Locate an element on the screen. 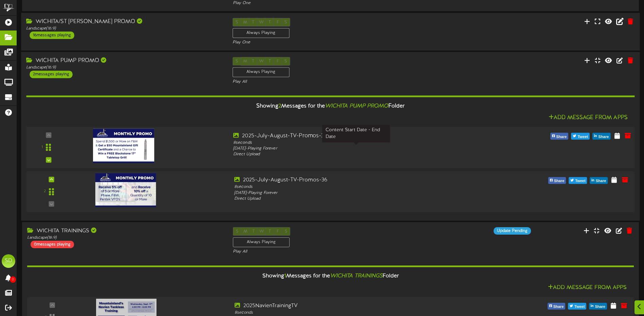  div: SD is located at coordinates (8, 261).